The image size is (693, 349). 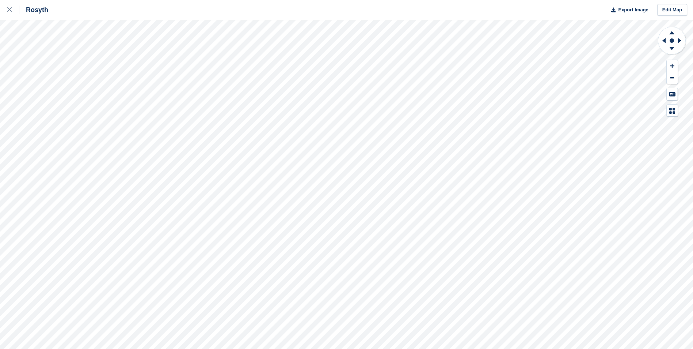 I want to click on button: Export Image, so click(x=628, y=10).